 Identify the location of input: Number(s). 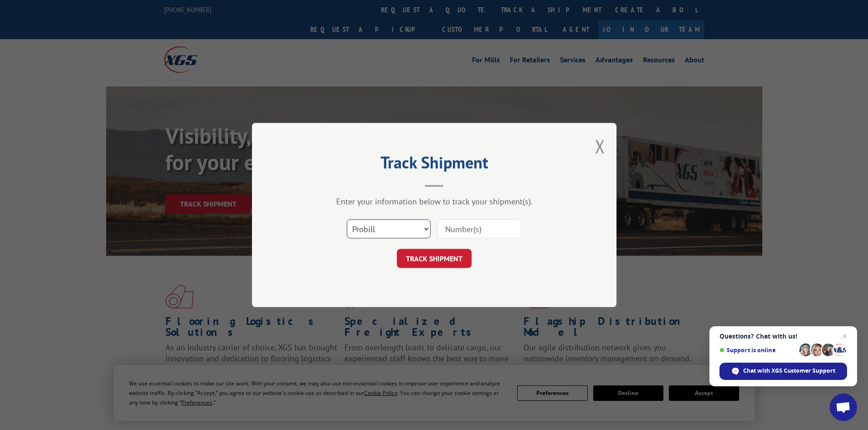
(479, 229).